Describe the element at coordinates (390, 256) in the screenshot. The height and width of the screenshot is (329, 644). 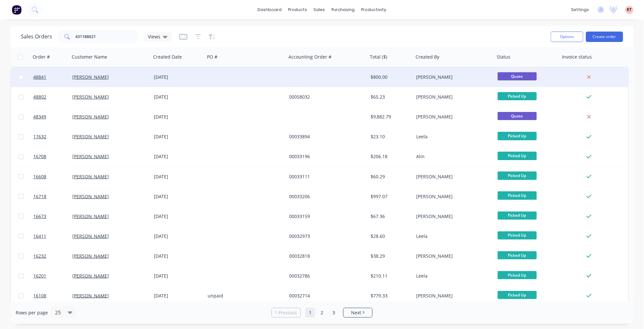
I see `div: $38.29` at that location.